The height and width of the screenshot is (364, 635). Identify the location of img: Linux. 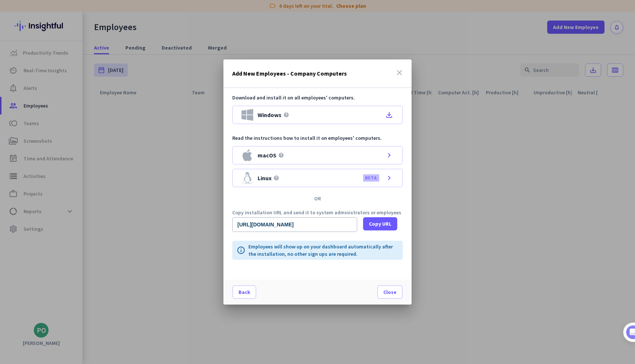
(247, 178).